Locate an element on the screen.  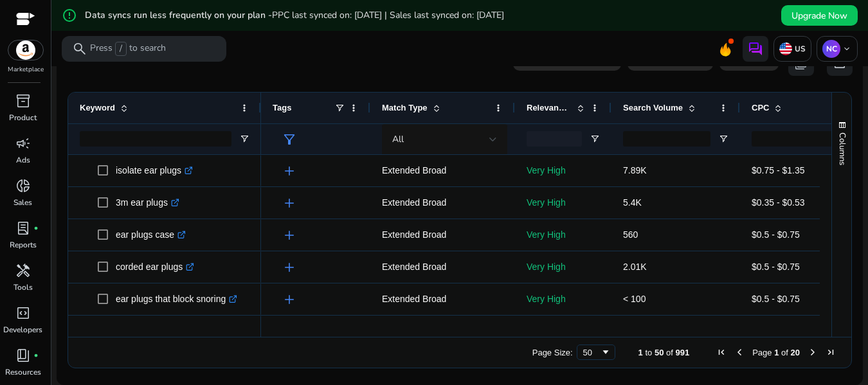
span: to is located at coordinates (648, 352).